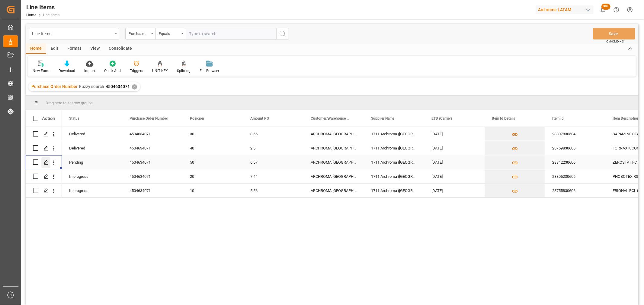  I want to click on div: 40, so click(213, 149).